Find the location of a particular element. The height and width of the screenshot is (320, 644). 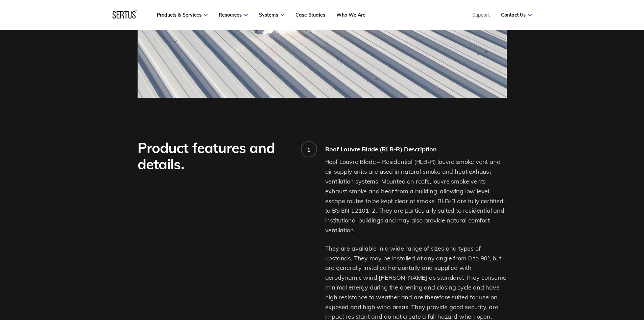

a: Who We Are is located at coordinates (351, 15).